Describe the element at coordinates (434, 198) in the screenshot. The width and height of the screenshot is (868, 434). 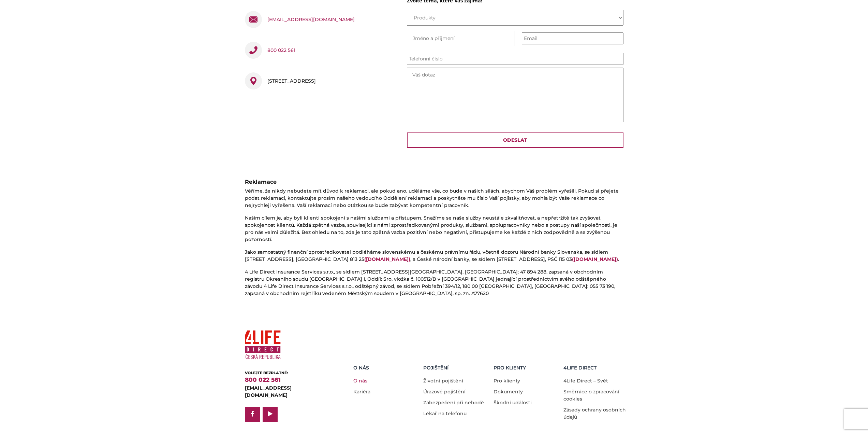
I see `p: Věříme, že nikdy nebudete mít důvod k reklamaci, ale pokud ano, uděláme vše, co bude v našich sil...` at that location.